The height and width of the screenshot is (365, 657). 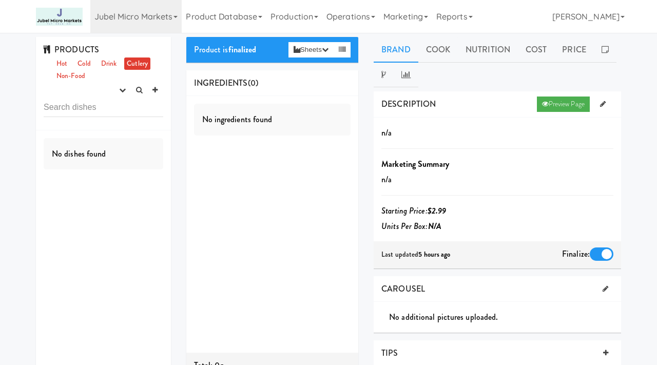 I want to click on div: No additional pictures uploaded., so click(x=505, y=317).